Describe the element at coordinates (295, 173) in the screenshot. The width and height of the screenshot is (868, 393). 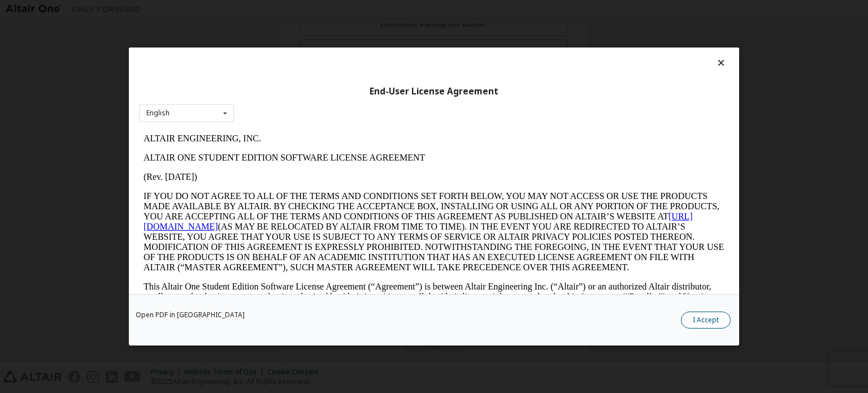
I see `p: This Altair One Student Edition Software License Agreement (“Agreement”) is between Altair Engine...` at that location.